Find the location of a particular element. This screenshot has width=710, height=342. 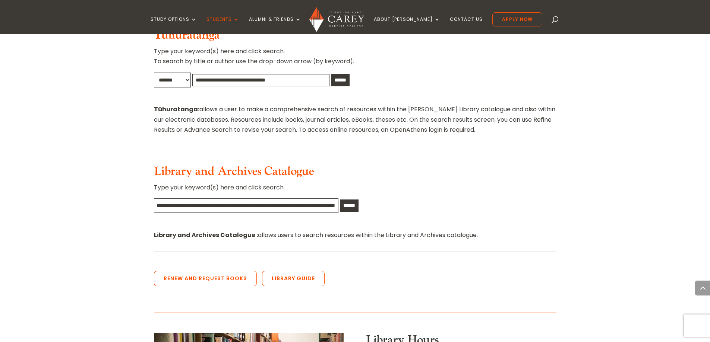

strong: Tūhuratanga: is located at coordinates (177, 109).